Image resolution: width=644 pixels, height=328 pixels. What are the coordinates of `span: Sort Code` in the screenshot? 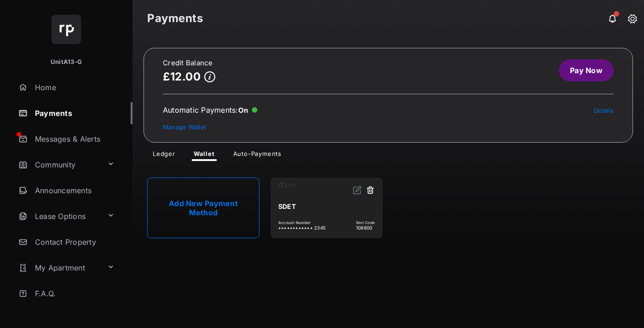 It's located at (365, 223).